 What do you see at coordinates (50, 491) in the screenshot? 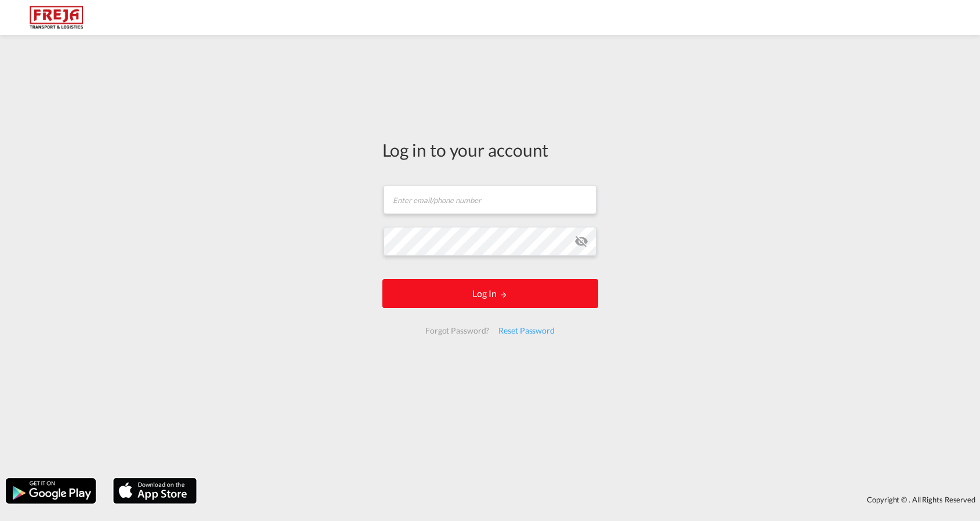
I see `img: google.png` at bounding box center [50, 491].